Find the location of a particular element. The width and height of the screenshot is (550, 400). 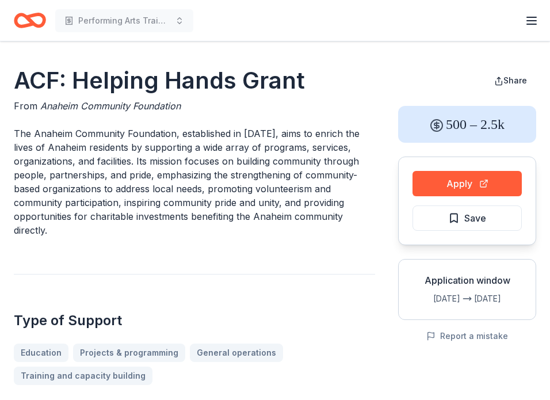

button: Performing Arts Training - Skill building for the Arts is located at coordinates (124, 21).